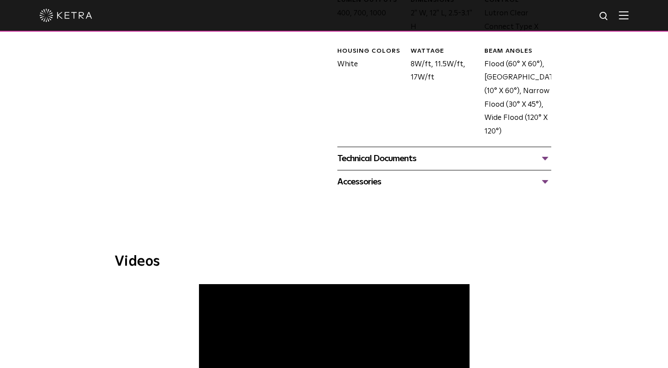 This screenshot has width=668, height=368. What do you see at coordinates (604, 16) in the screenshot?
I see `img: search icon` at bounding box center [604, 16].